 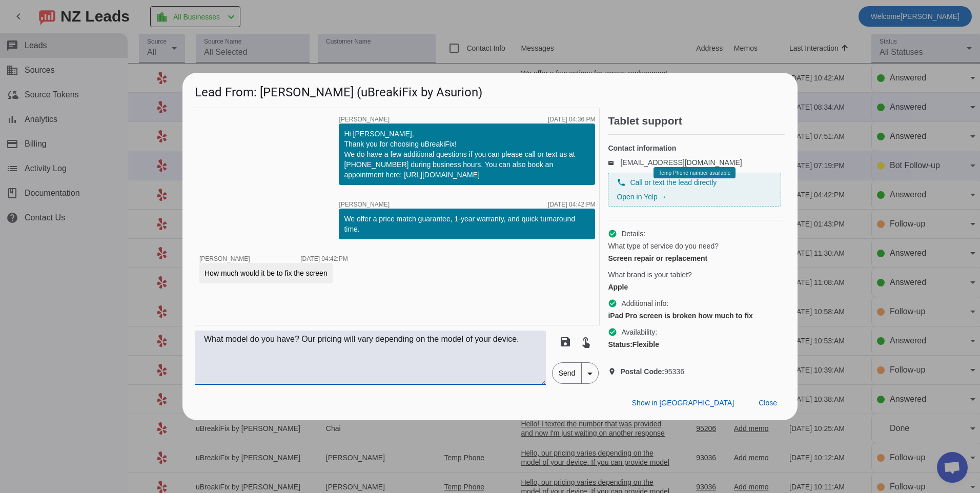 What do you see at coordinates (619, 344) in the screenshot?
I see `strong: Status:` at bounding box center [619, 344].